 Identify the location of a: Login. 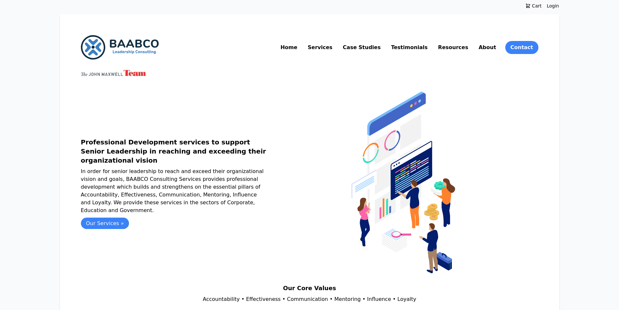
(553, 6).